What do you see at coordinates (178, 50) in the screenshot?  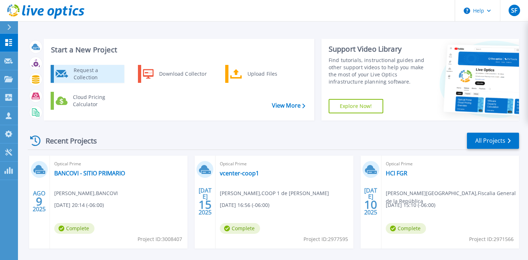 I see `h3: Start a New Project` at bounding box center [178, 50].